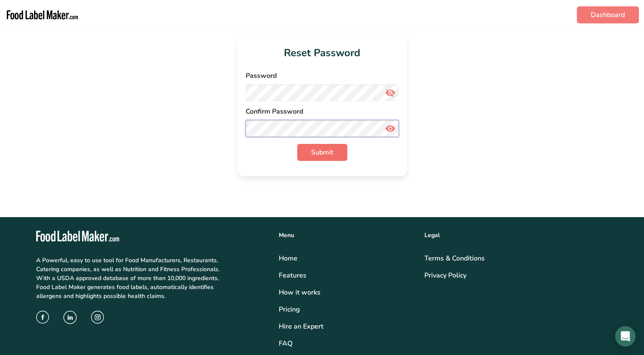 The height and width of the screenshot is (355, 644). Describe the element at coordinates (625, 336) in the screenshot. I see `div: Open Intercom Messenger` at that location.